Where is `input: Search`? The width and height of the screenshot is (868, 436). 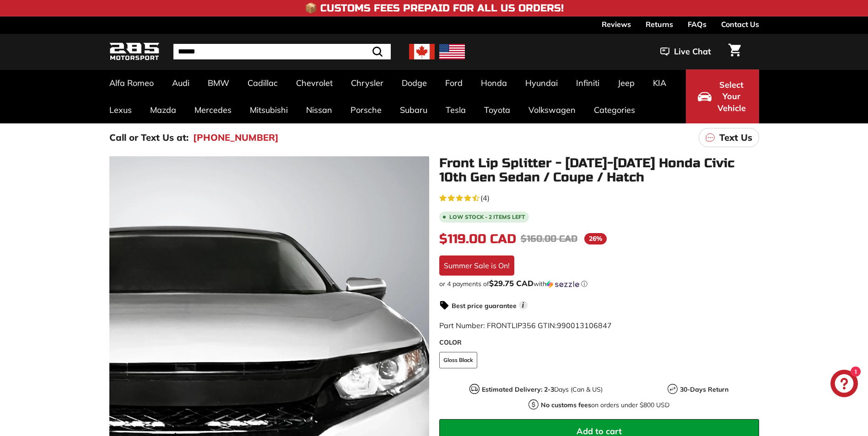 input: Search is located at coordinates (282, 52).